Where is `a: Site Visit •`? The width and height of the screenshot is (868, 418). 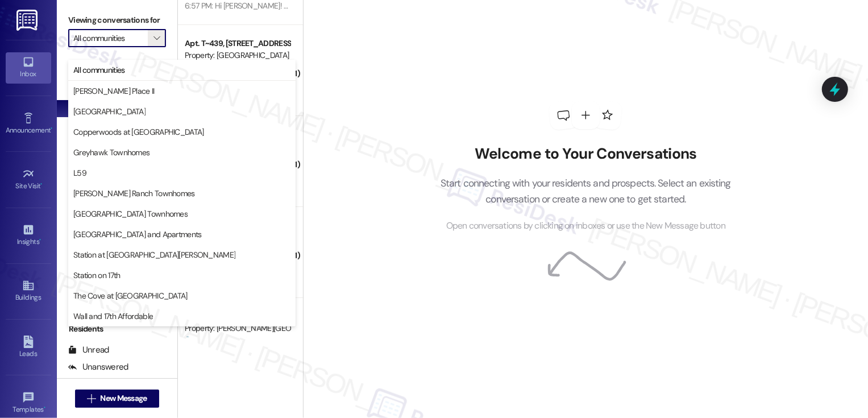
a: Site Visit • is located at coordinates (28, 180).